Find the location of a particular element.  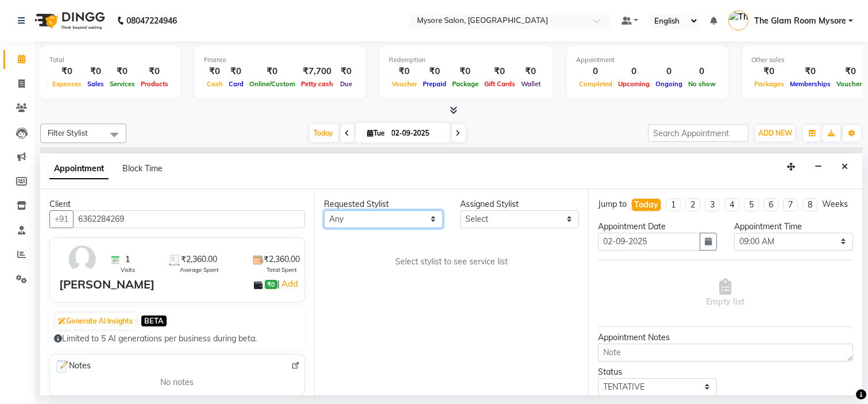

span: Memberships is located at coordinates (810, 84).